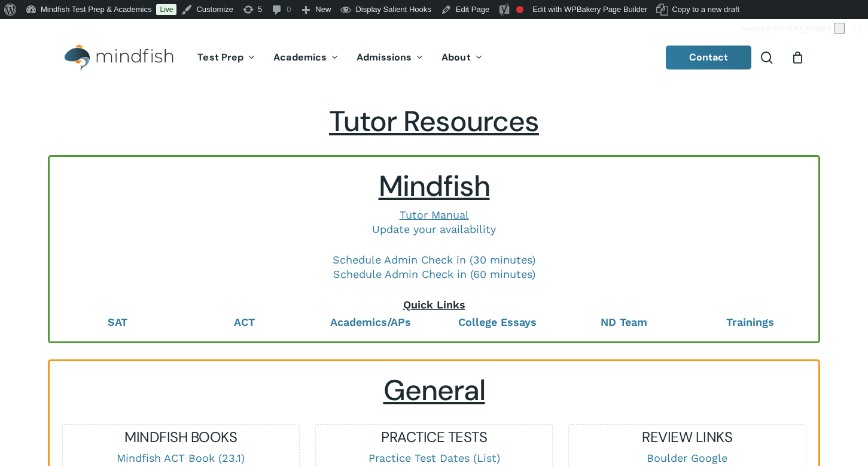  I want to click on strong: ND Team, so click(624, 321).